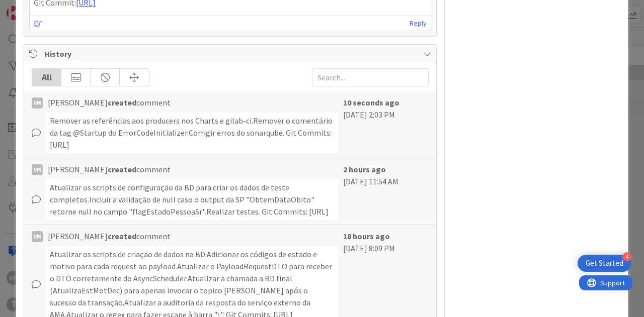  I want to click on span: History, so click(231, 54).